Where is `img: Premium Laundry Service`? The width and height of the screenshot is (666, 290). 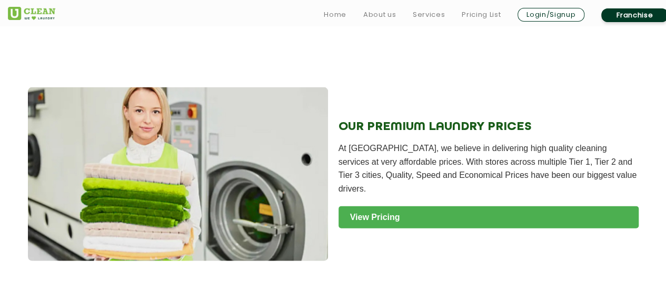
img: Premium Laundry Service is located at coordinates (178, 174).